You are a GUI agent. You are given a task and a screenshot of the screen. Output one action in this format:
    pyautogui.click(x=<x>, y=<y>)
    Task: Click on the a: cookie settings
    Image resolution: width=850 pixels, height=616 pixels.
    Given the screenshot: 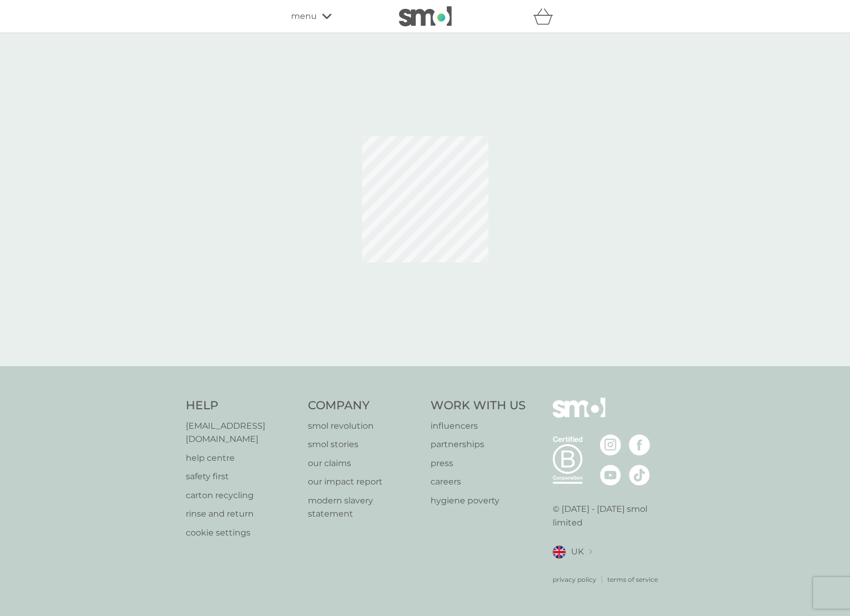 What is the action you would take?
    pyautogui.click(x=242, y=533)
    